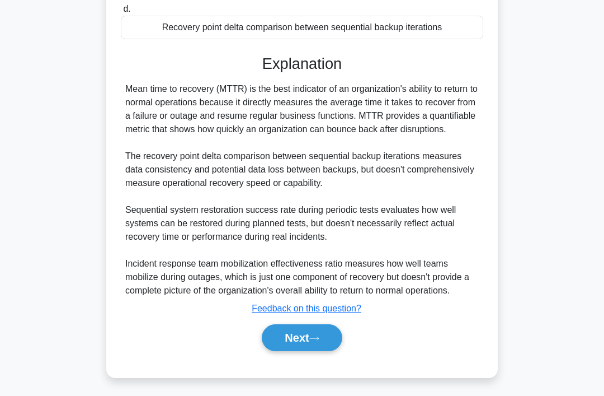  I want to click on span: d., so click(126, 8).